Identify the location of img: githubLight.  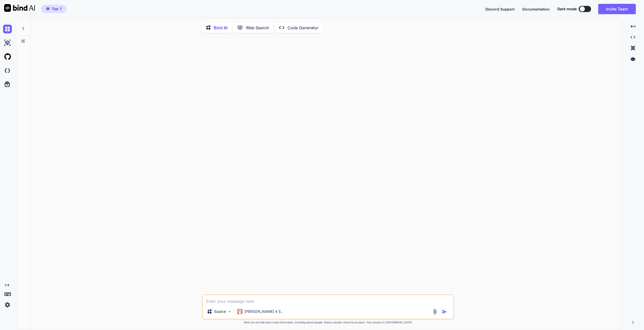
(8, 56).